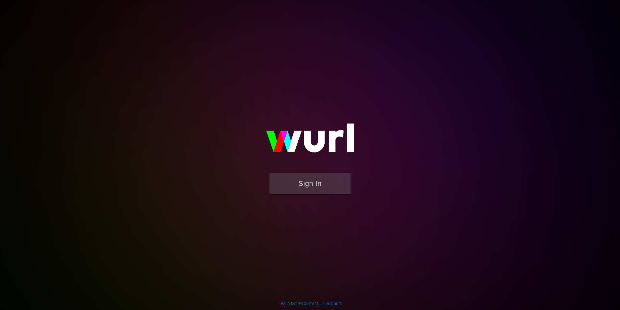 This screenshot has width=620, height=310. I want to click on img: wurl-logo-on-black-223613ac3d8ba8fe6dc639794a292ebdb59501304c7dfd60c99c58986ef67473.svg, so click(310, 141).